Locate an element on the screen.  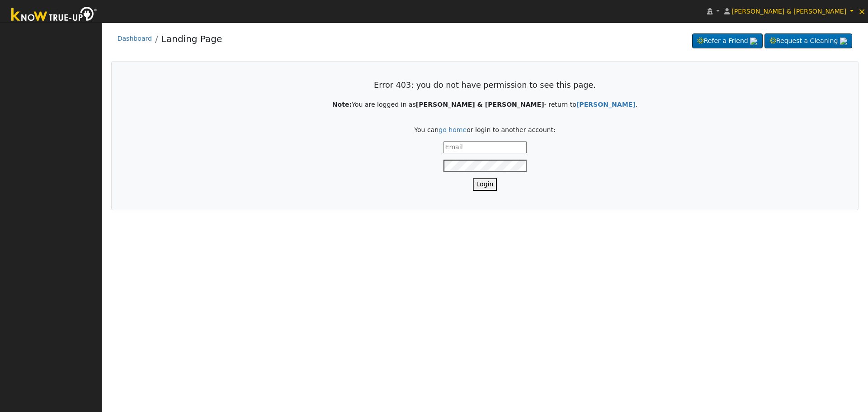
p: You are logged in as - return to . is located at coordinates (485, 104).